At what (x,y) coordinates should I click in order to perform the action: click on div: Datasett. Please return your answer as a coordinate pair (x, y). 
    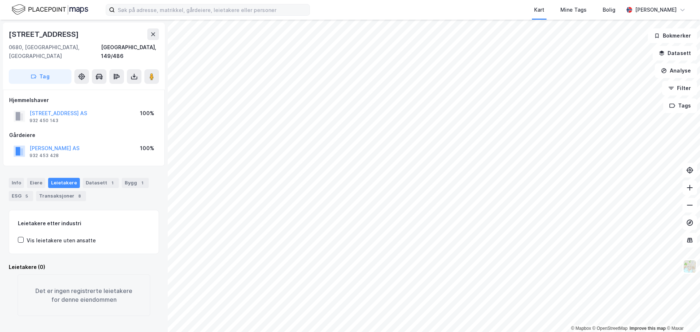
    Looking at the image, I should click on (101, 183).